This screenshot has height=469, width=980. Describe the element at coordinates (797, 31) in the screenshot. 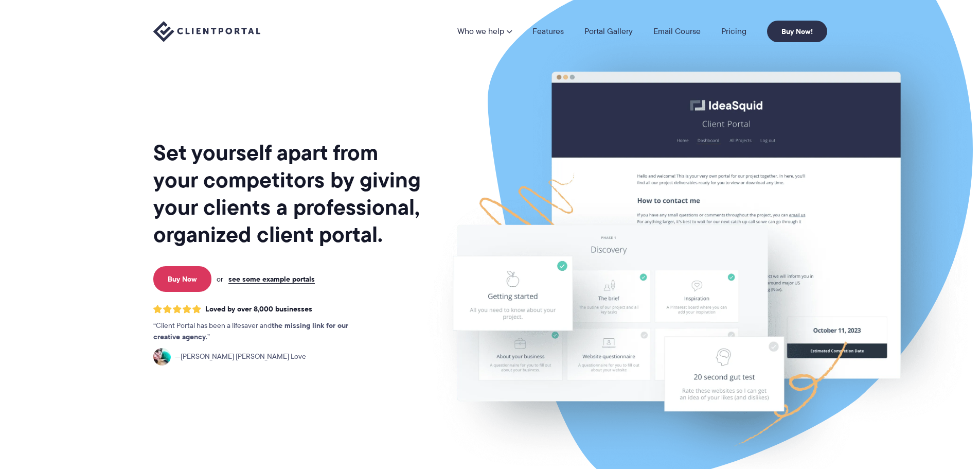

I see `a: Buy Now!` at that location.